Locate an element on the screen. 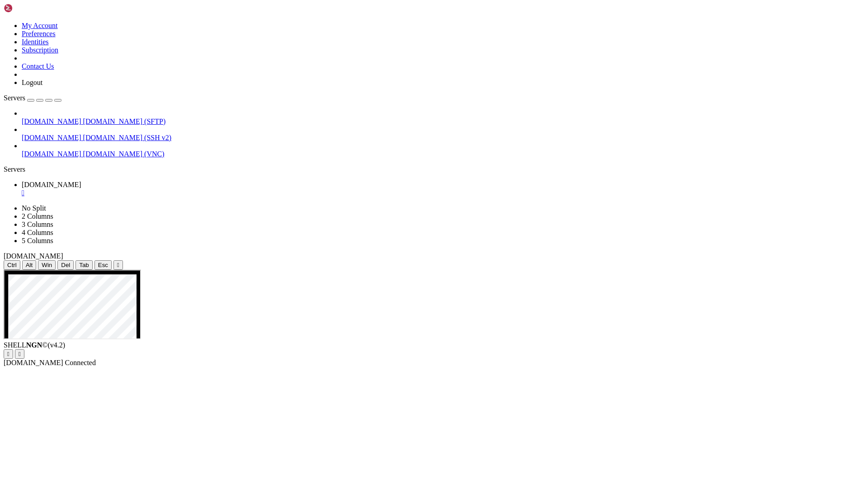 The width and height of the screenshot is (868, 488). a: Preferences is located at coordinates (39, 33).